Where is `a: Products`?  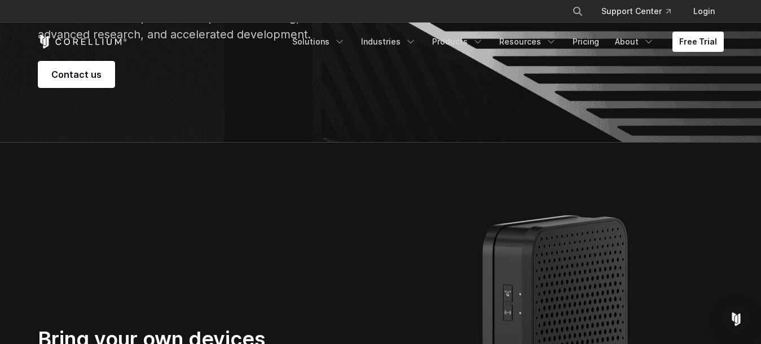 a: Products is located at coordinates (457, 42).